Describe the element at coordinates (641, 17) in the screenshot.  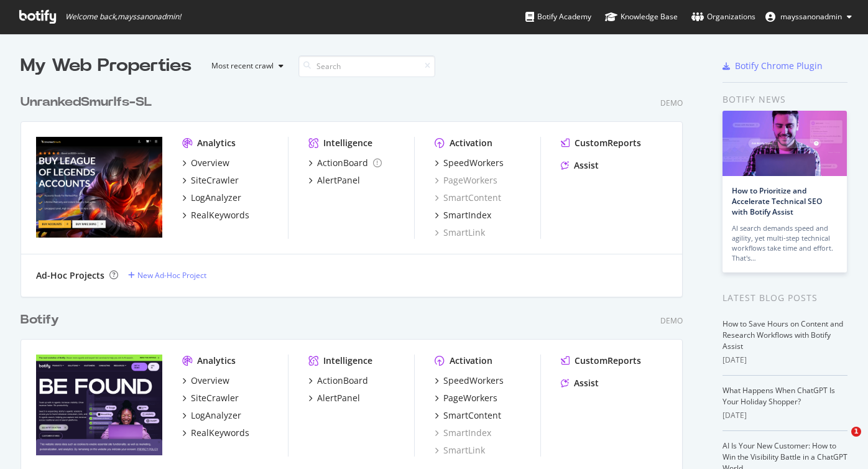
I see `div: Knowledge Base` at that location.